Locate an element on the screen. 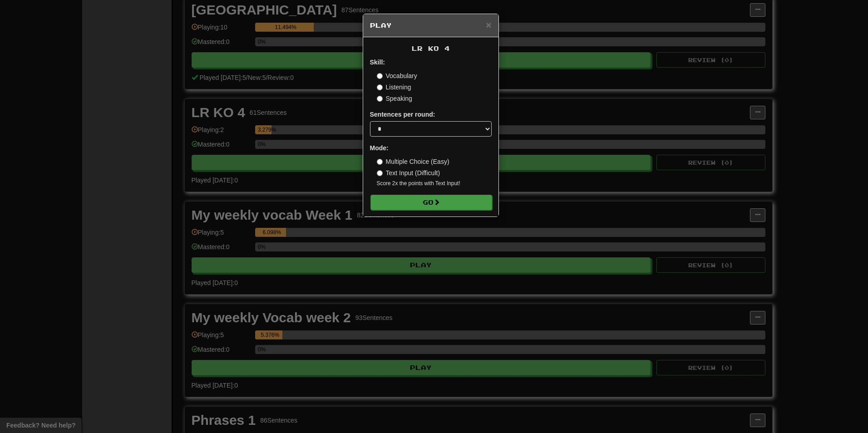  h5: Play is located at coordinates (431, 26).